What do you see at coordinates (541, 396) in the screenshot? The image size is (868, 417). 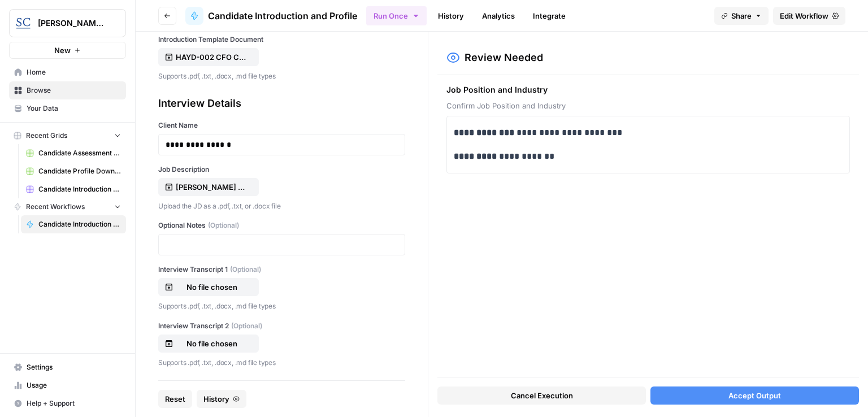 I see `button: Cancel Execution` at bounding box center [541, 396].